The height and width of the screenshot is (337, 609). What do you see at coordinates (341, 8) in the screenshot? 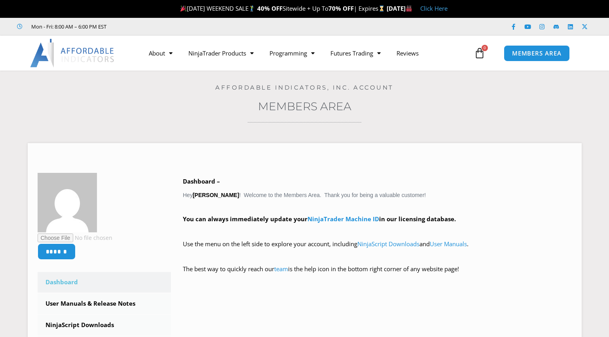
I see `strong: 70% OFF` at bounding box center [341, 8].